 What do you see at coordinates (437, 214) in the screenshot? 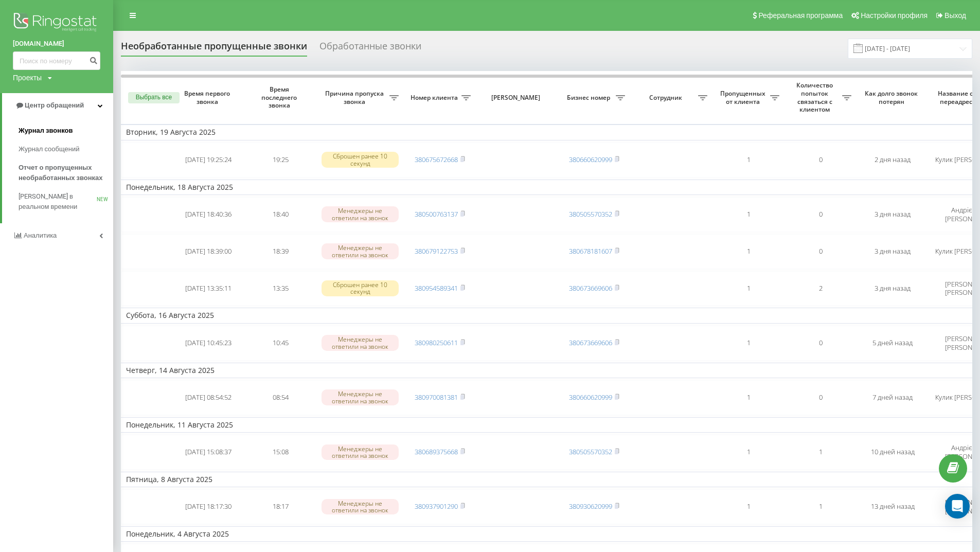
I see `a: 380500763137` at bounding box center [437, 214].